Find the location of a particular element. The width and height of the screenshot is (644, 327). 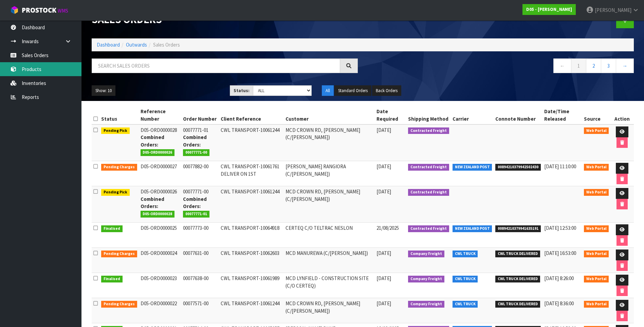

td: CWL TRANSPORT-10064918 is located at coordinates (251, 235).